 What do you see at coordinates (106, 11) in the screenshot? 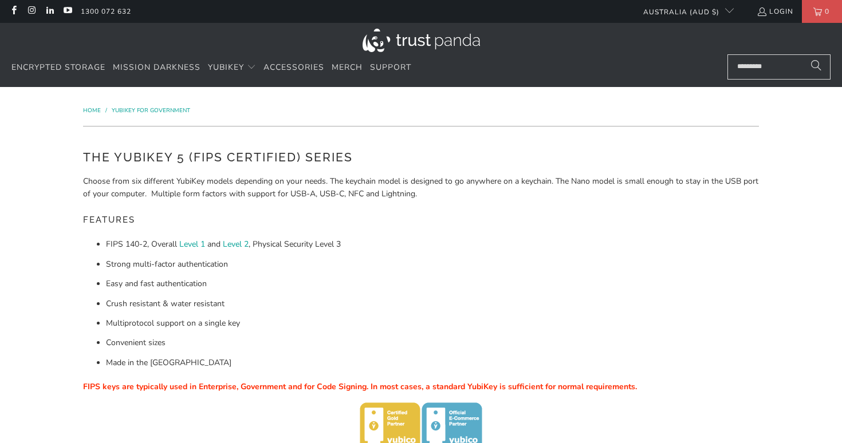
I see `a: 1300 072 632` at bounding box center [106, 11].